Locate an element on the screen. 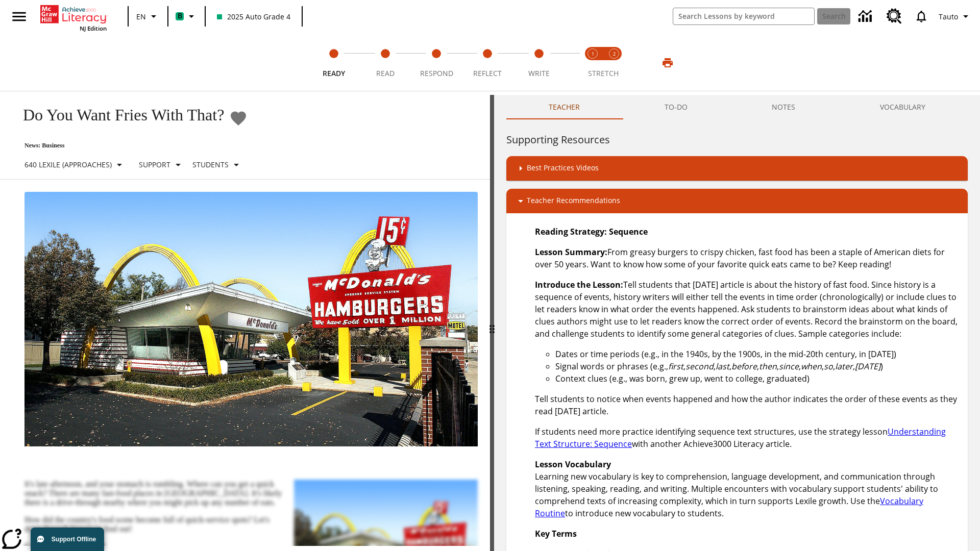  a: Resource Center, Will open in new tab is located at coordinates (894, 17).